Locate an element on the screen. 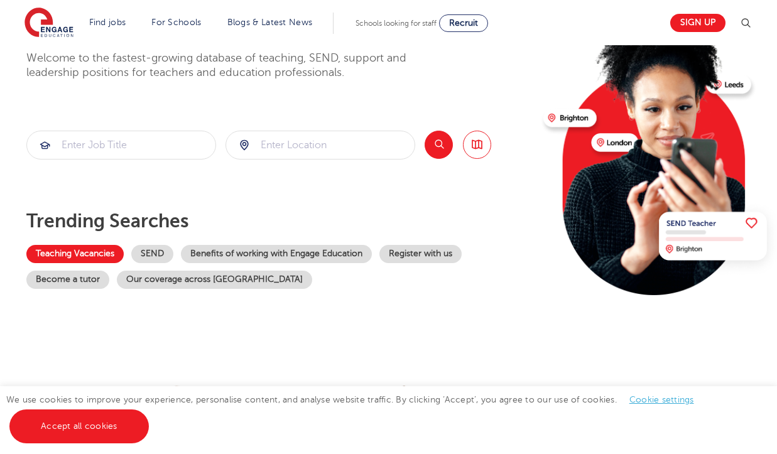 This screenshot has height=454, width=777. a: Teaching Vacancies is located at coordinates (75, 254).